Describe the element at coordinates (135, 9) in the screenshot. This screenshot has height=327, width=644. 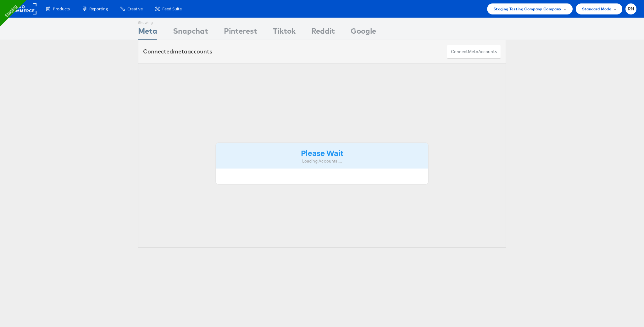
I see `span: Creative` at that location.